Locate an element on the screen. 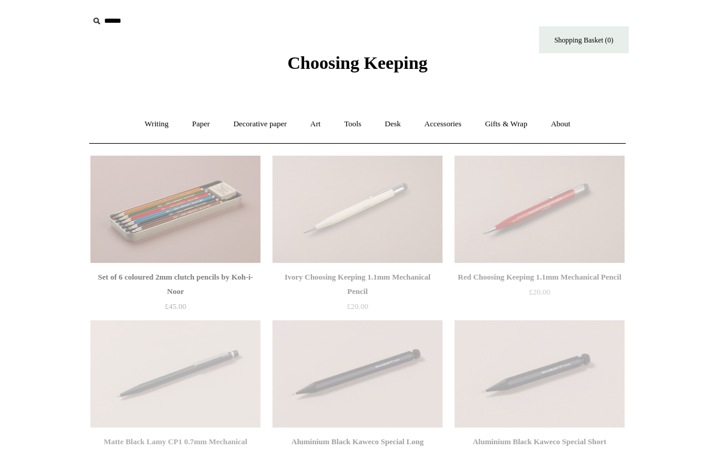 This screenshot has height=452, width=715. div: Set of 6 coloured 2mm clutch pencils by Koh-i-Noor is located at coordinates (175, 284).